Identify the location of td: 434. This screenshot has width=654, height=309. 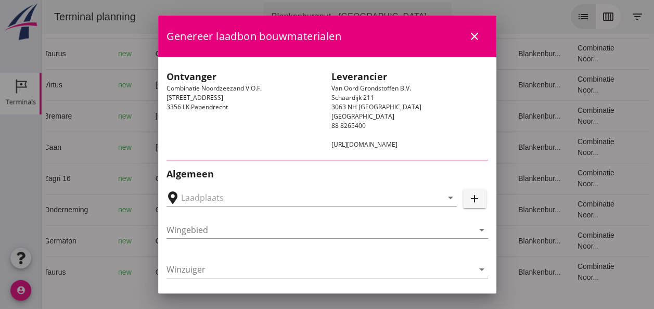
(257, 116).